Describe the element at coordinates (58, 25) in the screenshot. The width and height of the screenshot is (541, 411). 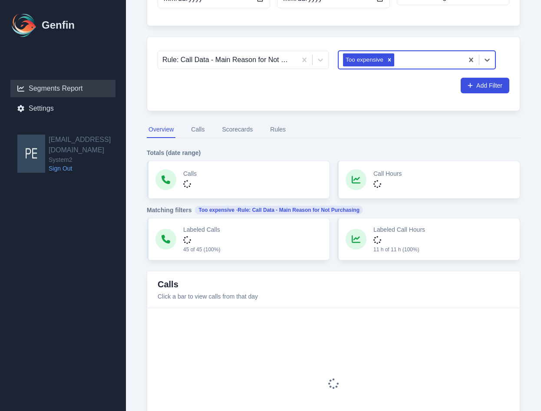
I see `h1: Genfin` at that location.